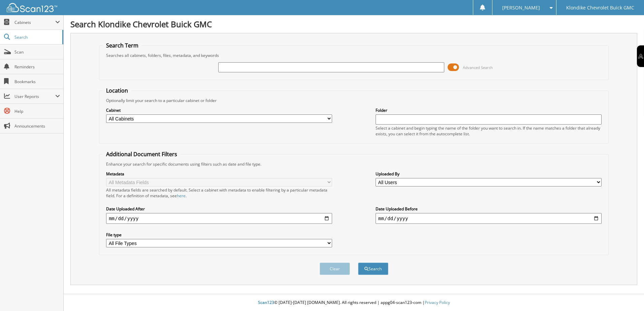 The image size is (644, 311). I want to click on legend: Location, so click(117, 91).